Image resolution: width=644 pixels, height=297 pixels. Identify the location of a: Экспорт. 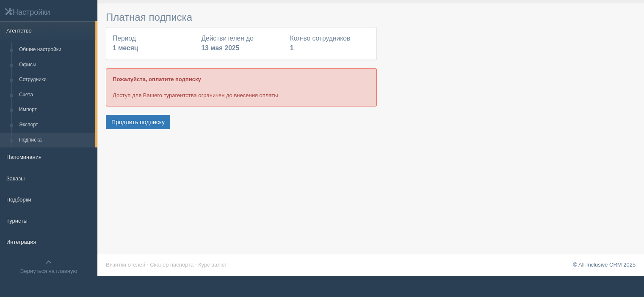
(55, 125).